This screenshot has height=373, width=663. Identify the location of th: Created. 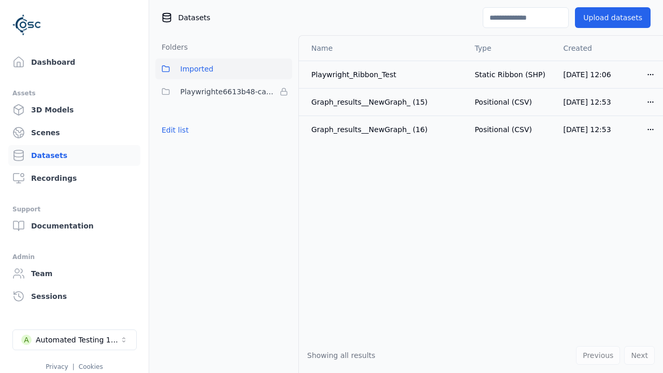
(597, 48).